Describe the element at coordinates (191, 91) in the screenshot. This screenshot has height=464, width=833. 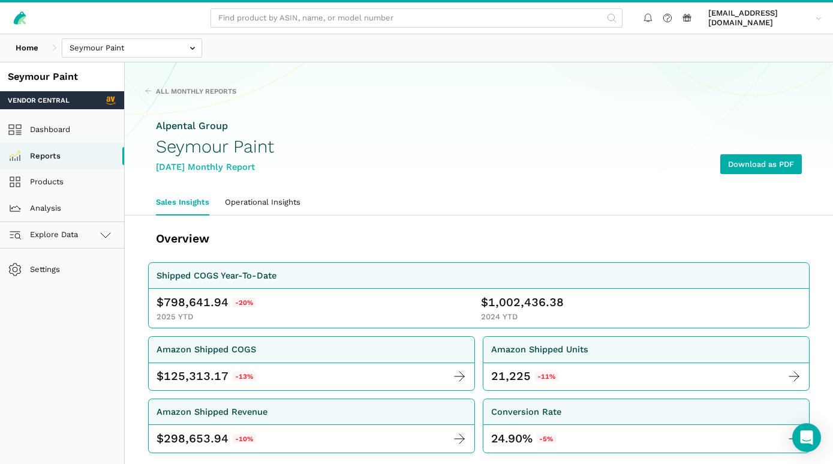
I see `a: All Monthly Reports` at that location.